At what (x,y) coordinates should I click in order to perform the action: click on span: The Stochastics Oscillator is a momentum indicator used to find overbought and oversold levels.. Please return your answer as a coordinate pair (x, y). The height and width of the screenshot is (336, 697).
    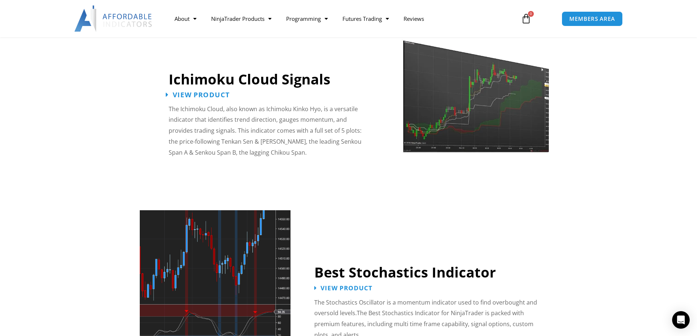
    Looking at the image, I should click on (425, 308).